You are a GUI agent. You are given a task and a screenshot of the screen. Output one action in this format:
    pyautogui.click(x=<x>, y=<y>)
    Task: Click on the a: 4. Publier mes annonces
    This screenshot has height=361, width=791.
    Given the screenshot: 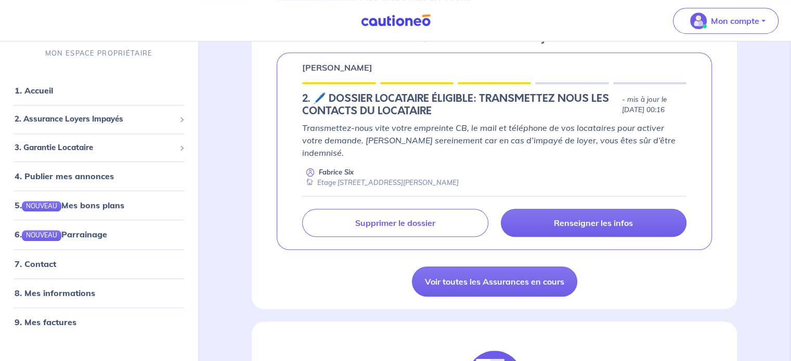 What is the action you would take?
    pyautogui.click(x=64, y=177)
    